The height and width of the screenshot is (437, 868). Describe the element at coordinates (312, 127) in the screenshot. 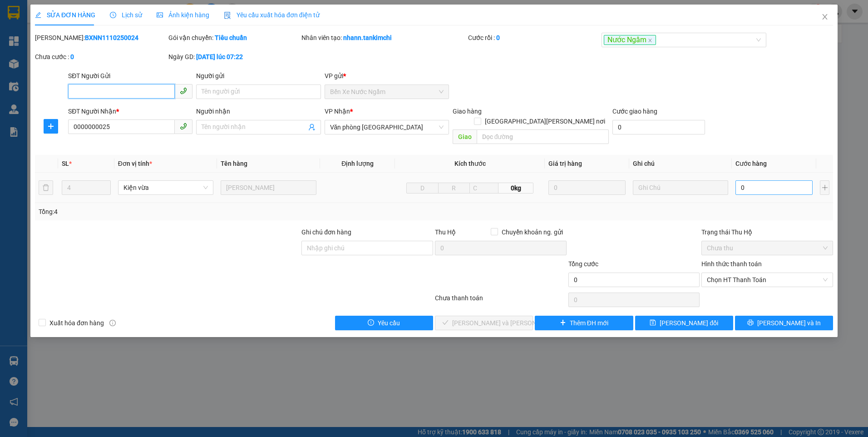

I see `span: user-add` at that location.